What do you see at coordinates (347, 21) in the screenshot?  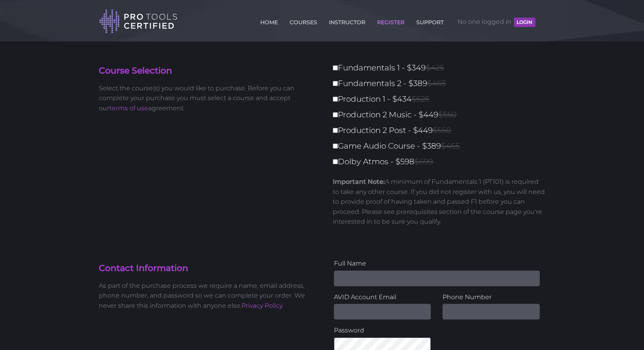 I see `a: INSTRUCTOR` at bounding box center [347, 21].